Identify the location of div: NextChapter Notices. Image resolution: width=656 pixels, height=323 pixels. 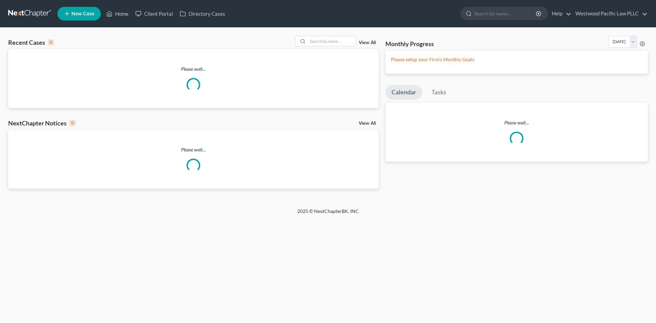
(42, 123).